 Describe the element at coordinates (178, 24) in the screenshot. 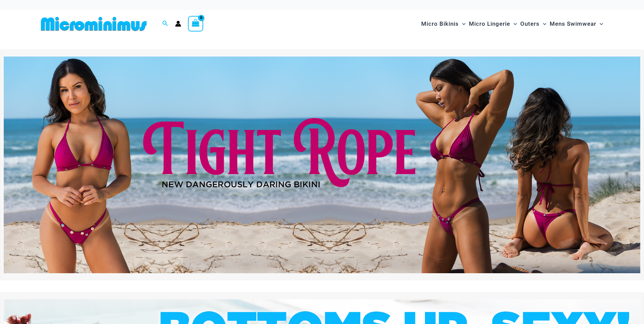

I see `a: Account icon link` at that location.